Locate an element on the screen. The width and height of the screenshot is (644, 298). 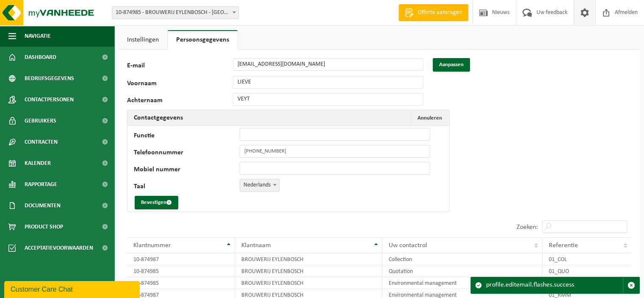
span: 10-874985 - BROUWERIJ EYLENBOSCH - ASSE is located at coordinates (175, 13).